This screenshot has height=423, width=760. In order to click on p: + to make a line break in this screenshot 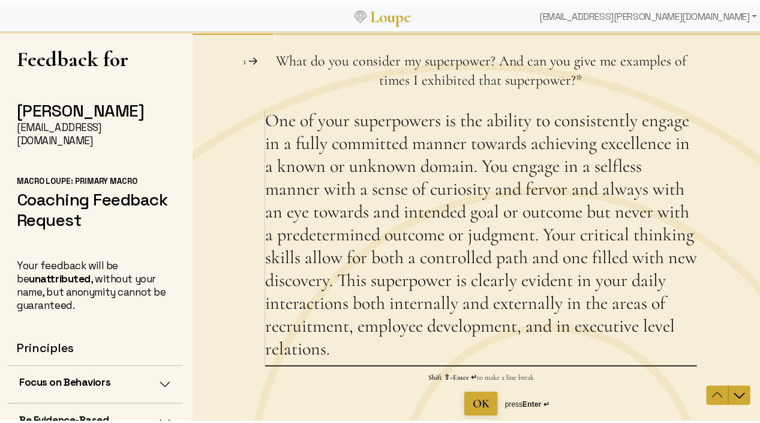, I will do `click(289, 345)`.